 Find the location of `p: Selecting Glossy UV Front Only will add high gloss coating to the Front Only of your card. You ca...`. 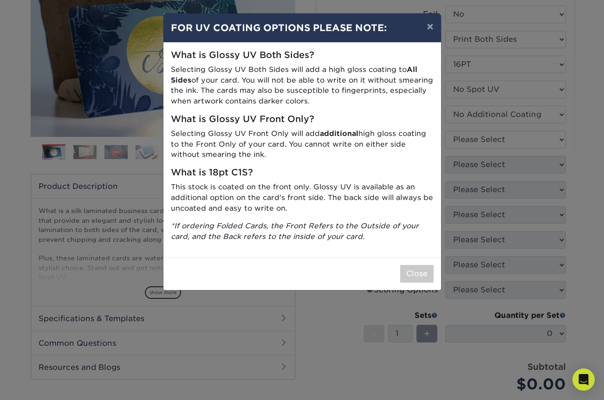

p: Selecting Glossy UV Front Only will add high gloss coating to the Front Only of your card. You ca... is located at coordinates (302, 144).